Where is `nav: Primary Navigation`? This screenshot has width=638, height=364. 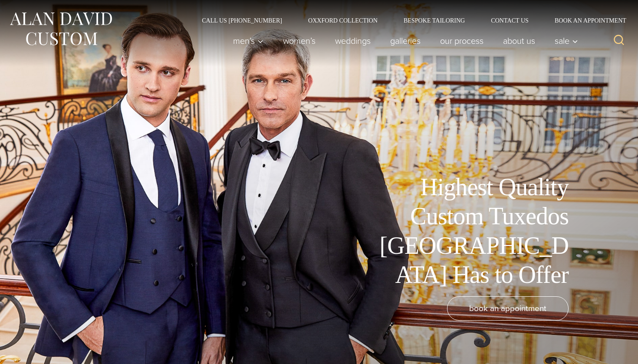 nav: Primary Navigation is located at coordinates (403, 41).